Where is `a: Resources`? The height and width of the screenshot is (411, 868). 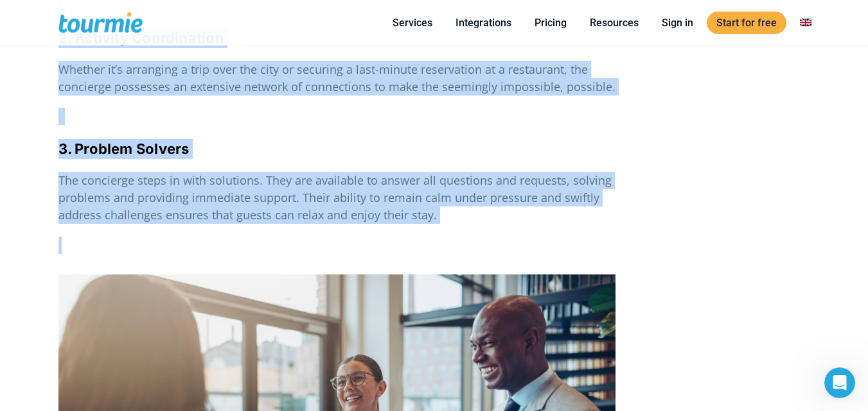
a: Resources is located at coordinates (614, 22).